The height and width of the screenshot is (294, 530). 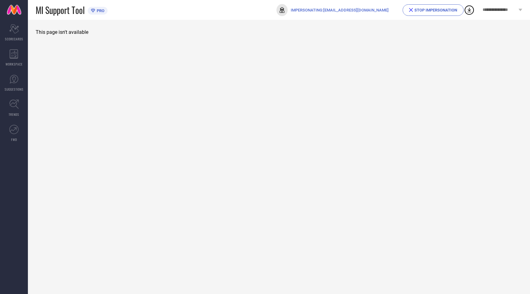 I want to click on span: FWD, so click(x=14, y=139).